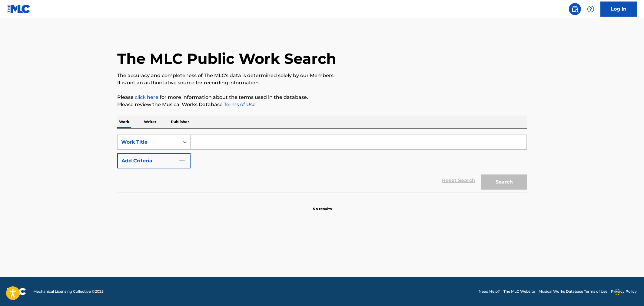 This screenshot has height=306, width=644. Describe the element at coordinates (124, 122) in the screenshot. I see `p: Work` at that location.